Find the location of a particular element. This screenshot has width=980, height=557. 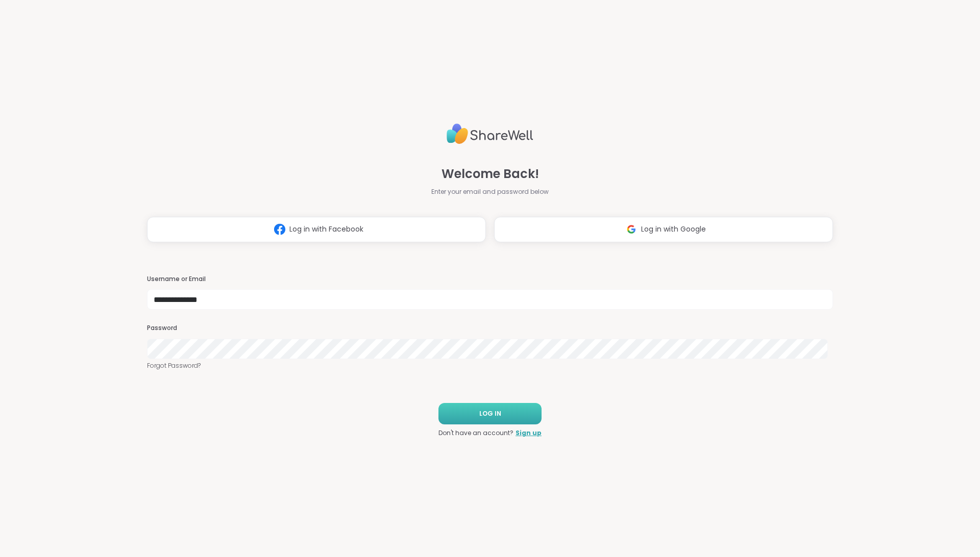

button: Log in with Facebook is located at coordinates (316, 230).